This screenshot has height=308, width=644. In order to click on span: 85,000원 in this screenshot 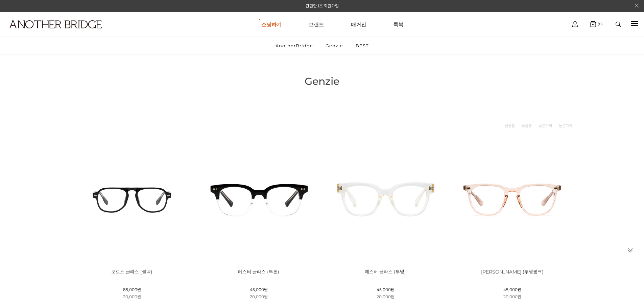, I will do `click(132, 289)`.